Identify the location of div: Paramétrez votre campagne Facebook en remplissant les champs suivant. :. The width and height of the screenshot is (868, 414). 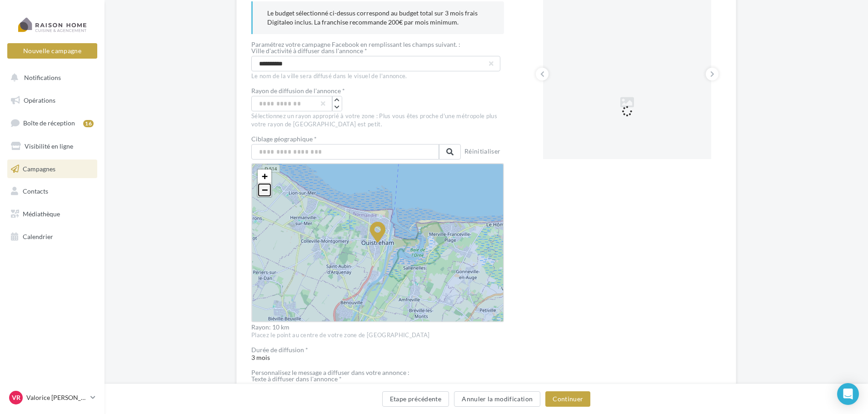
(377, 44).